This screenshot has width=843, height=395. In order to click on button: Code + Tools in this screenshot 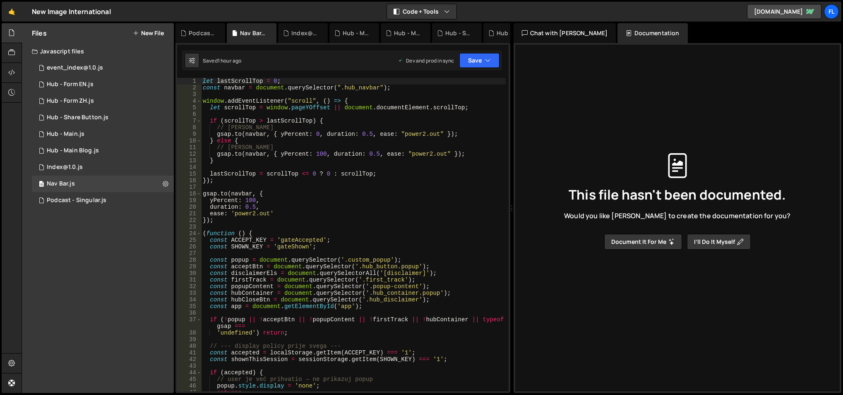, I will do `click(422, 12)`.